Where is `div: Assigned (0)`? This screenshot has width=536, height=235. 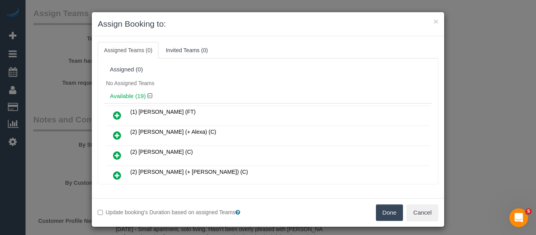
div: Assigned (0) is located at coordinates (268, 69).